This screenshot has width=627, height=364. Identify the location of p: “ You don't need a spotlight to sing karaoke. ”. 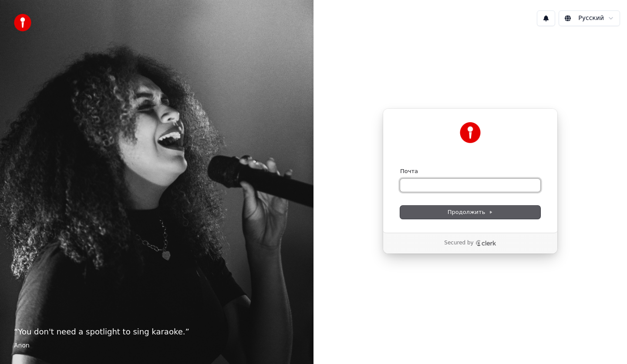
(157, 332).